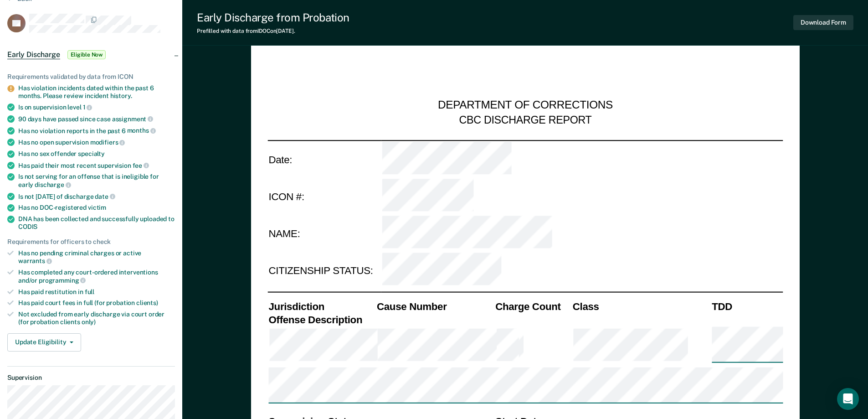 The height and width of the screenshot is (419, 868). Describe the element at coordinates (108, 142) in the screenshot. I see `span: modifiers` at that location.